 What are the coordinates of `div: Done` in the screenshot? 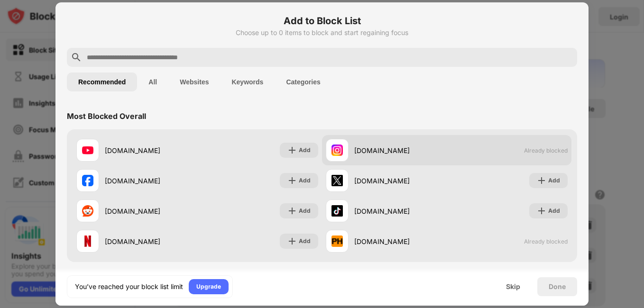 It's located at (557, 287).